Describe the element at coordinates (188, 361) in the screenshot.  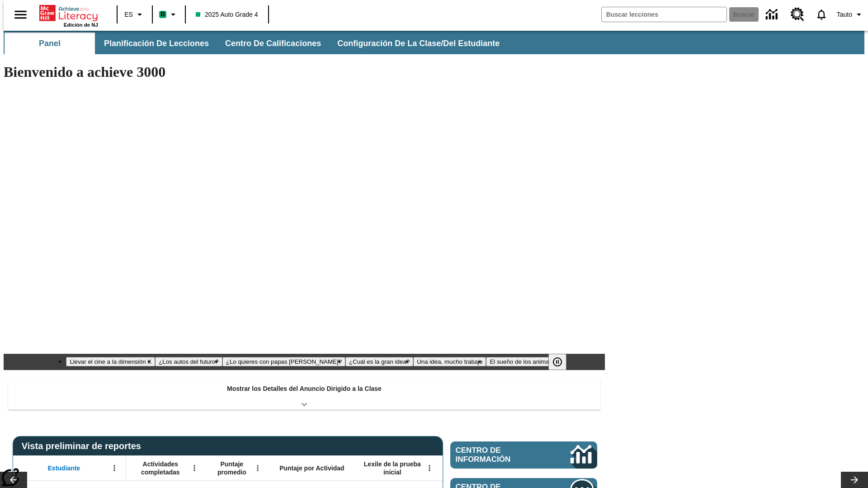
I see `button: Diapositiva 2 ¿Los autos del futuro?` at that location.